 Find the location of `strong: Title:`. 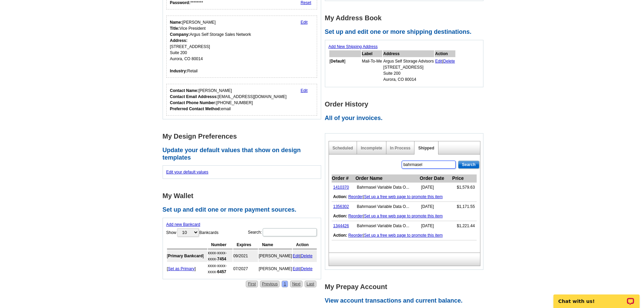

strong: Title: is located at coordinates (175, 29).